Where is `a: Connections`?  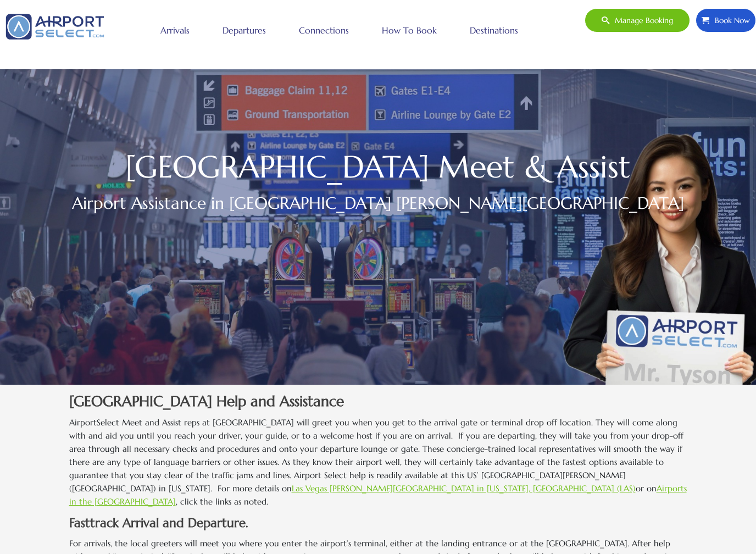
a: Connections is located at coordinates (324, 30).